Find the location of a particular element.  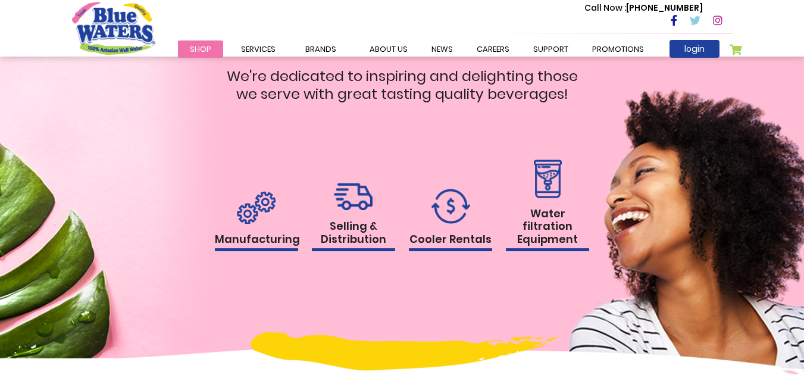

h1: Water filtration Equipment is located at coordinates (547, 229).